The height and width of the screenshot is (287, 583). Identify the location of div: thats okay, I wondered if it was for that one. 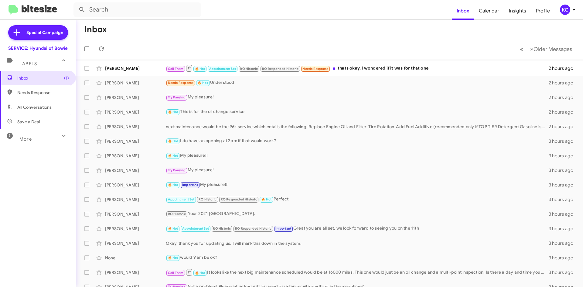
(357, 68).